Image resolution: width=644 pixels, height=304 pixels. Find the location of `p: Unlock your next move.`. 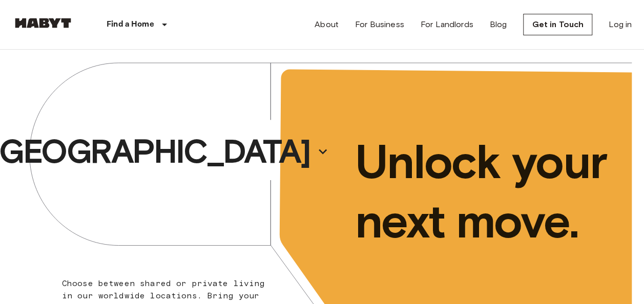

p: Unlock your next move. is located at coordinates (485, 191).